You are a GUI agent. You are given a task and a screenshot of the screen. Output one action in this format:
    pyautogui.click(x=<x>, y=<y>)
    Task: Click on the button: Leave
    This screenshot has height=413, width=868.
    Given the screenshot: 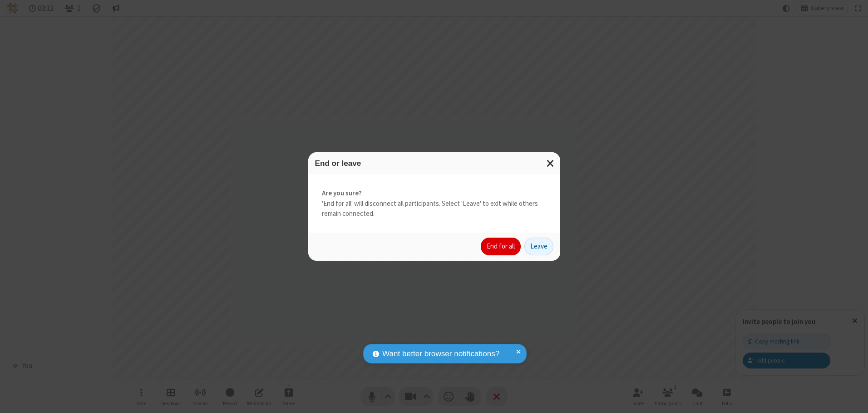 What is the action you would take?
    pyautogui.click(x=539, y=247)
    